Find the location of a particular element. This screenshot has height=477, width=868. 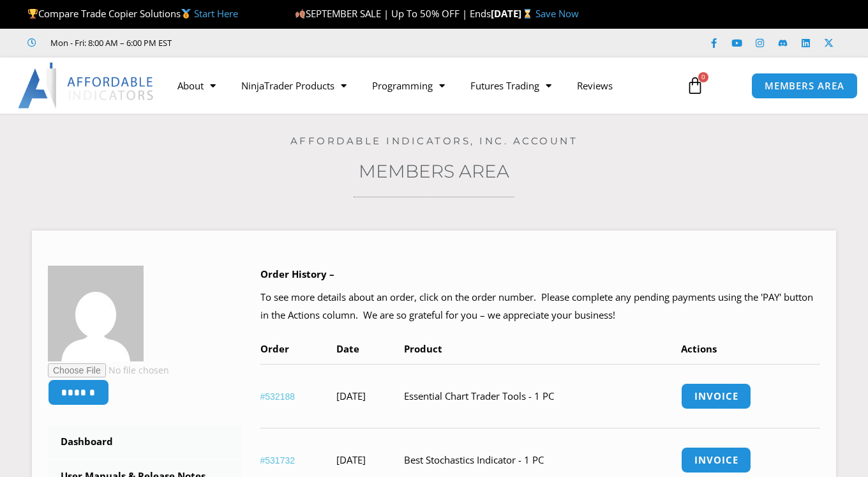

a: About is located at coordinates (197, 86).